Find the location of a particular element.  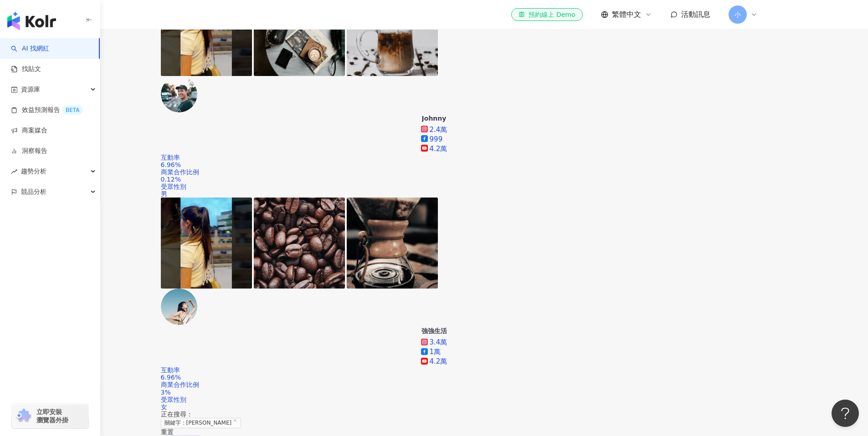

span: 正在搜尋 ： is located at coordinates (177, 414).